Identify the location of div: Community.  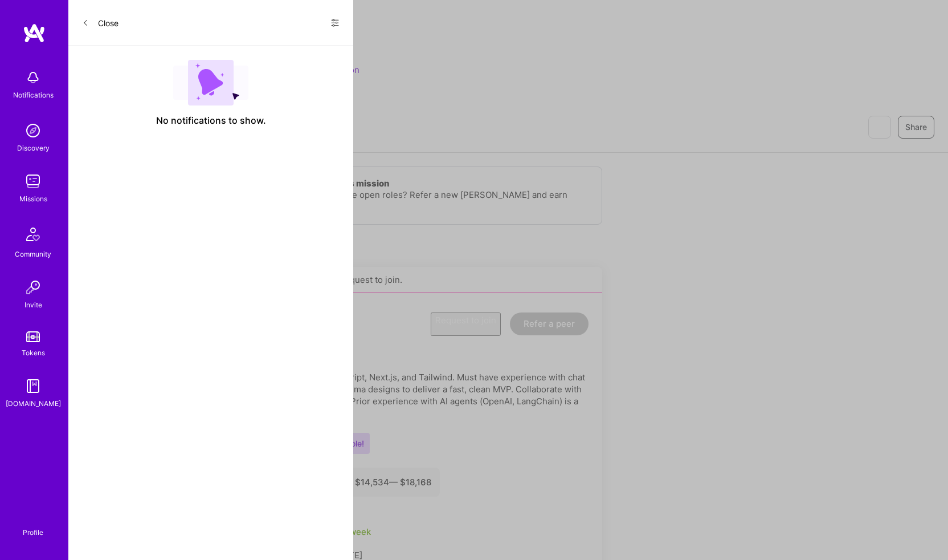
(33, 253).